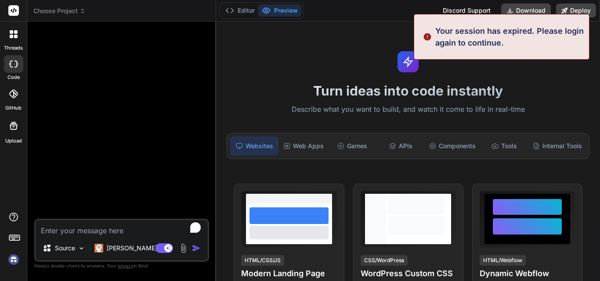 The width and height of the screenshot is (600, 281). What do you see at coordinates (65, 248) in the screenshot?
I see `p: Source` at bounding box center [65, 248].